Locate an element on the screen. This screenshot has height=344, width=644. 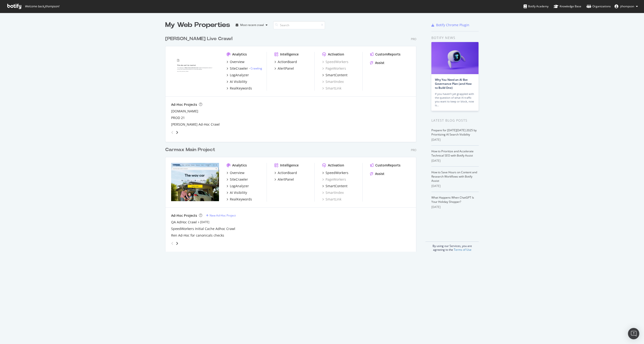
a: SiteCrawler- Crawling is located at coordinates (244, 68).